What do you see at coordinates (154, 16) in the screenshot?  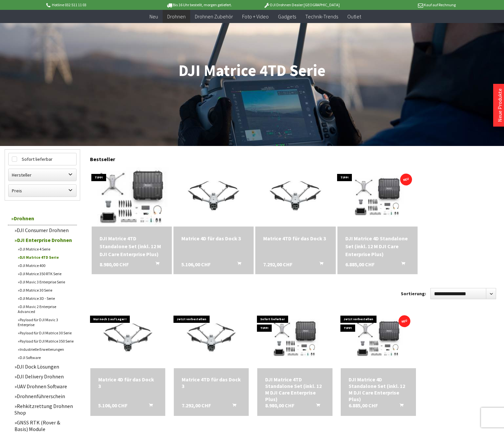 I see `span: Neu` at bounding box center [154, 16].